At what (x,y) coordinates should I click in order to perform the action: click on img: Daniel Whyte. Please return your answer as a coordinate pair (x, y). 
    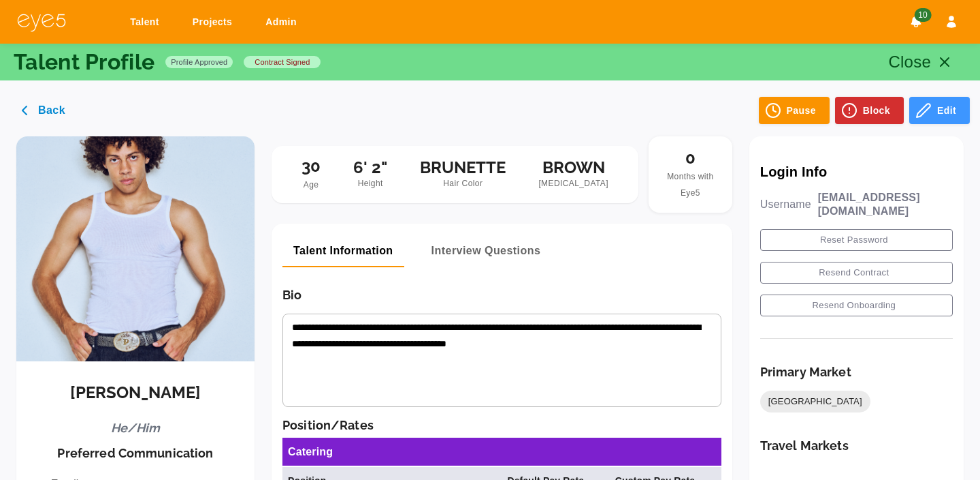
    Looking at the image, I should click on (135, 249).